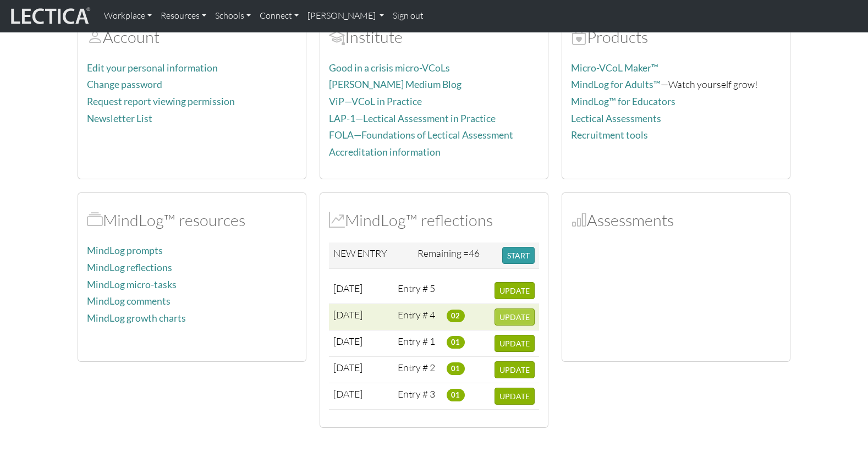  I want to click on h2: Account, so click(192, 37).